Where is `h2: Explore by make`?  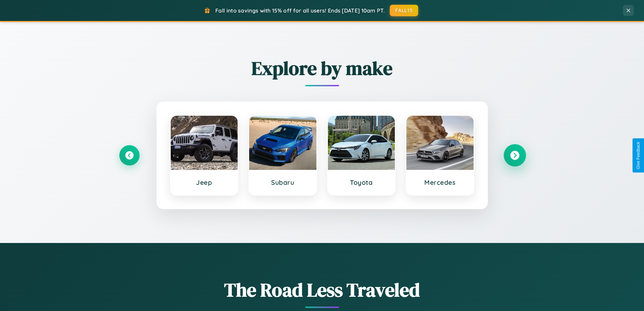 h2: Explore by make is located at coordinates (322, 68).